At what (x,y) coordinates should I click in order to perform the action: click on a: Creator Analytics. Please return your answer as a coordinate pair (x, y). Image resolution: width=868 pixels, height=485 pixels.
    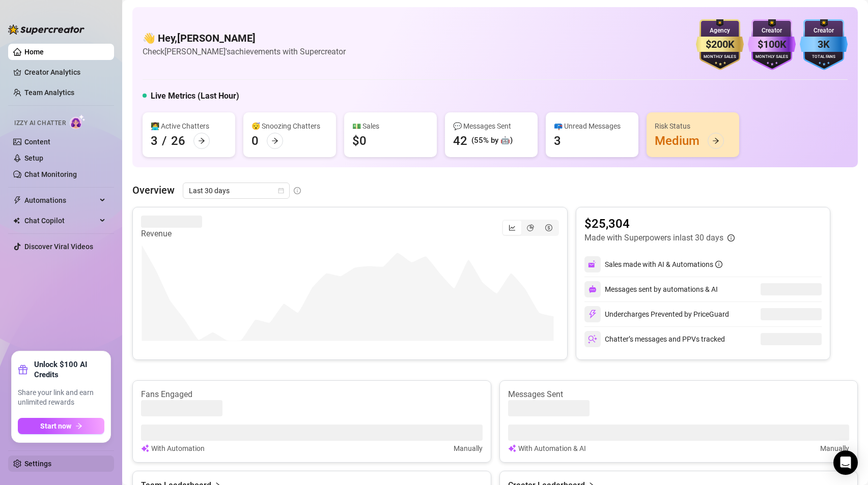
    Looking at the image, I should click on (65, 72).